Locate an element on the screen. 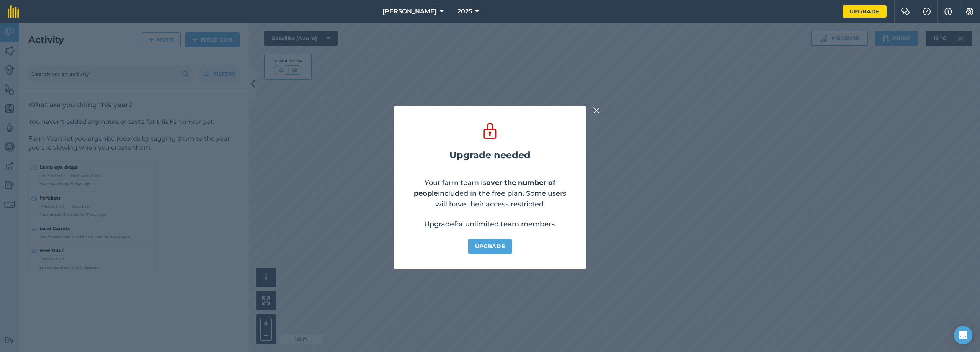 This screenshot has height=352, width=980. img: Two speech bubbles overlapping with the left bubble in the forefront is located at coordinates (905, 12).